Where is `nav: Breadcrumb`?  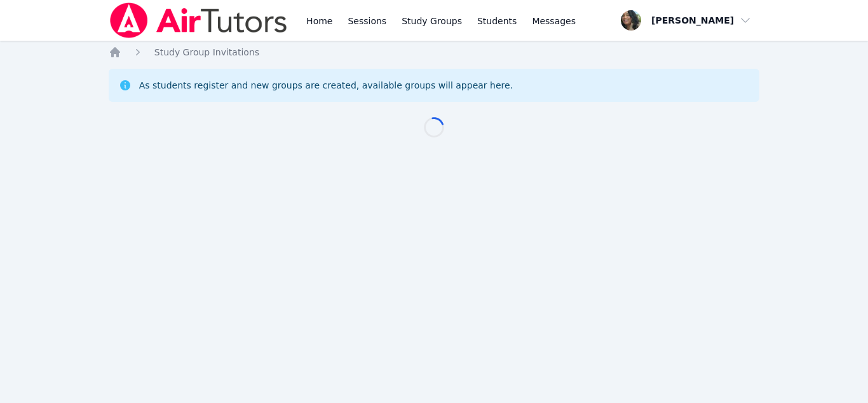 nav: Breadcrumb is located at coordinates (434, 52).